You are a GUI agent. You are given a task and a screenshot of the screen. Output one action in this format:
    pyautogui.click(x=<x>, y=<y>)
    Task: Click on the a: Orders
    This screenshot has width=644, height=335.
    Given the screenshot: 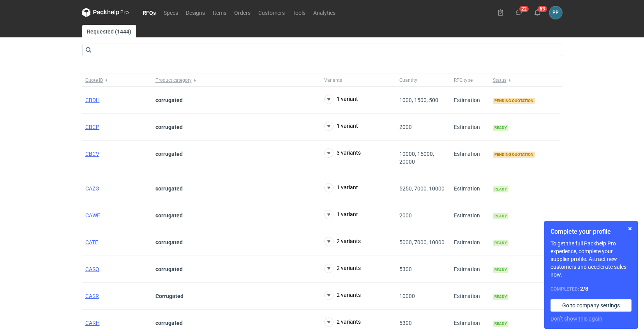 What is the action you would take?
    pyautogui.click(x=242, y=12)
    